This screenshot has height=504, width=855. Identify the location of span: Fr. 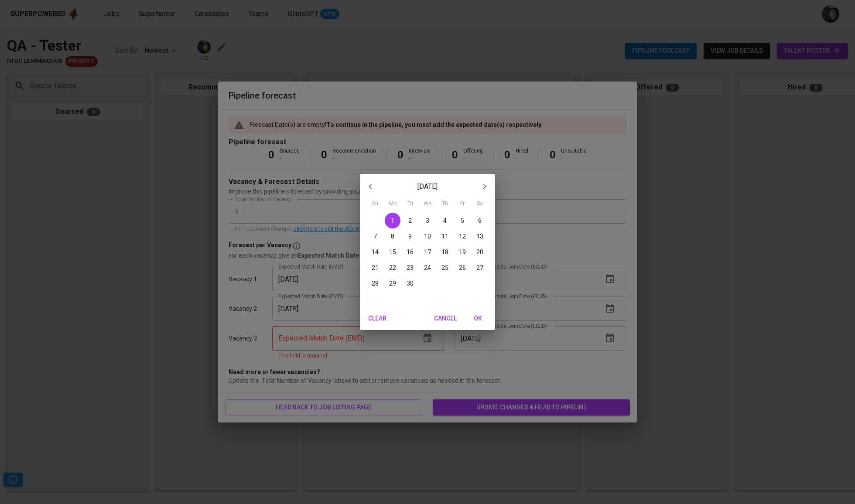
(463, 204).